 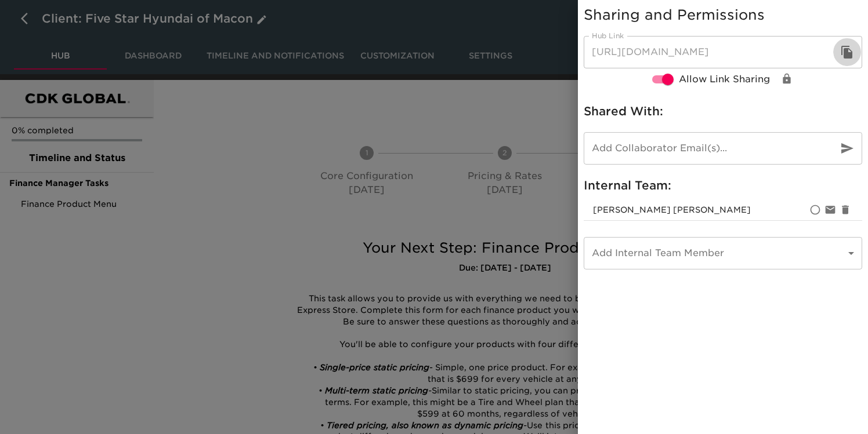 I want to click on span: Allow Link Sharing, so click(x=724, y=79).